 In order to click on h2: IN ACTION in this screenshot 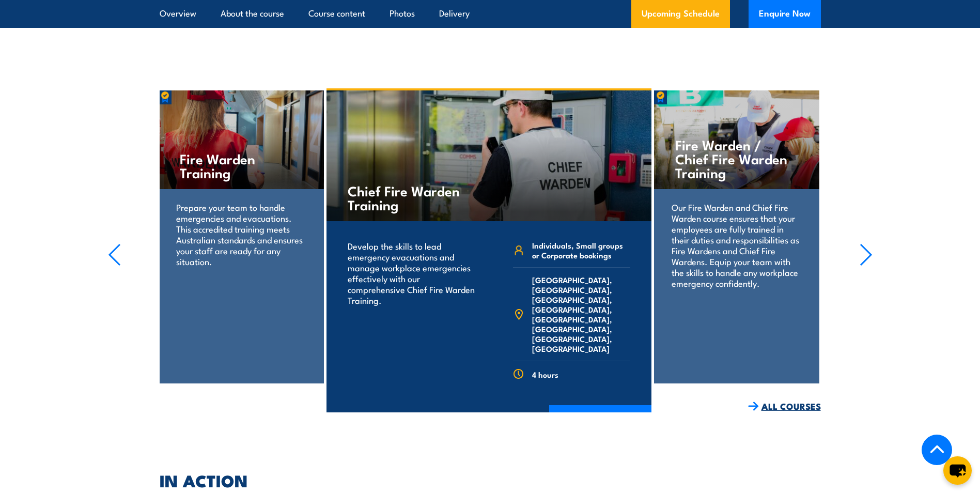, I will do `click(491, 480)`.